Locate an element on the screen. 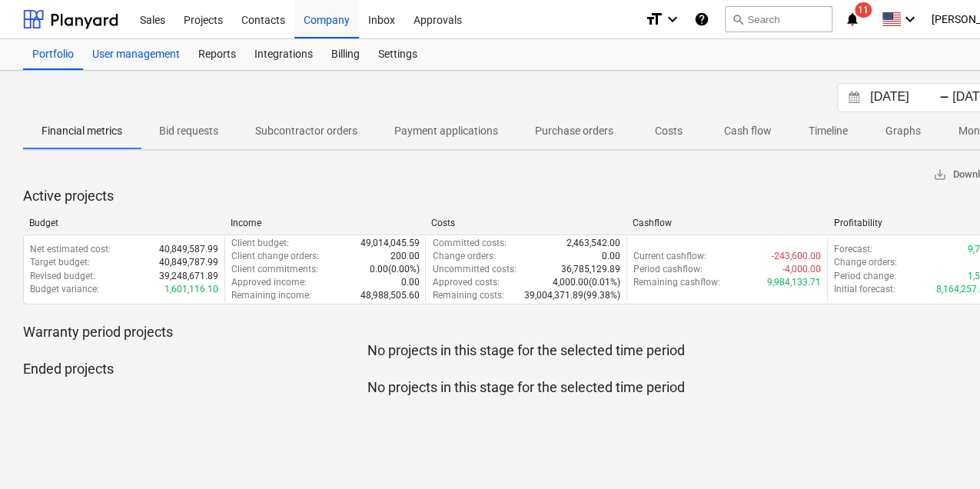  p: 39,248,671.89 is located at coordinates (188, 275).